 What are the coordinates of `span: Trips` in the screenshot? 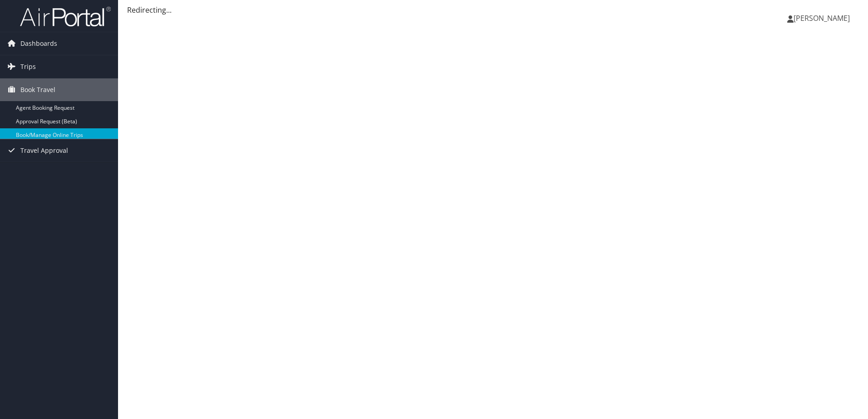 It's located at (28, 67).